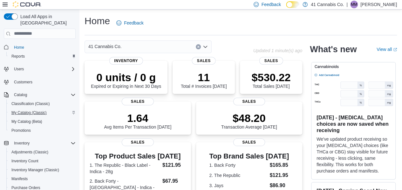 The height and width of the screenshot is (190, 402). What do you see at coordinates (27, 121) in the screenshot?
I see `a: My Catalog (Beta)` at bounding box center [27, 121].